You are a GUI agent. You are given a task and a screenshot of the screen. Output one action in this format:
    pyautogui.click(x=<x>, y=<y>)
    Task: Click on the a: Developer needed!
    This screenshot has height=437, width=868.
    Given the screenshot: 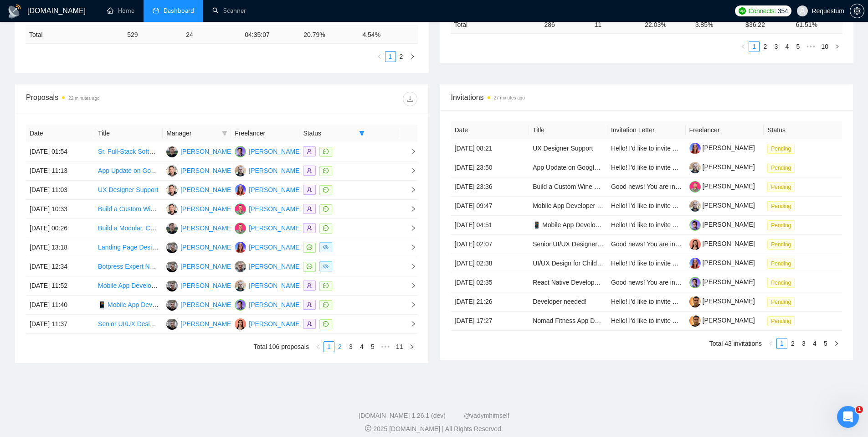 What is the action you would take?
    pyautogui.click(x=560, y=302)
    